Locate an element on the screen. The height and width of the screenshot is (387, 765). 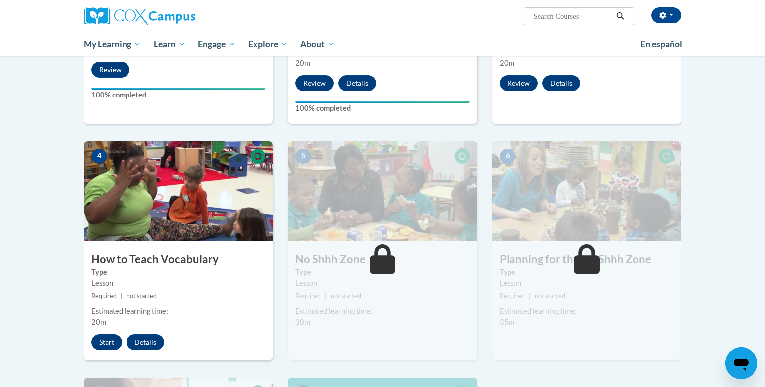
img: Cox Campus is located at coordinates (139, 16).